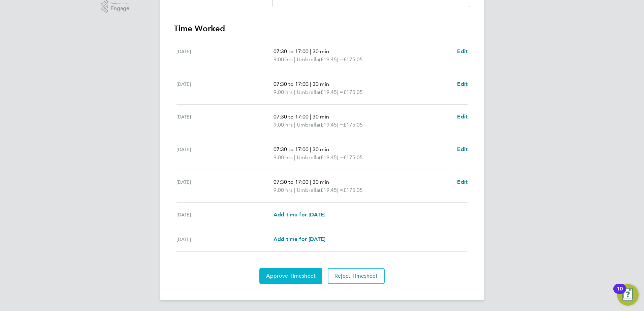  I want to click on span: Engage, so click(120, 8).